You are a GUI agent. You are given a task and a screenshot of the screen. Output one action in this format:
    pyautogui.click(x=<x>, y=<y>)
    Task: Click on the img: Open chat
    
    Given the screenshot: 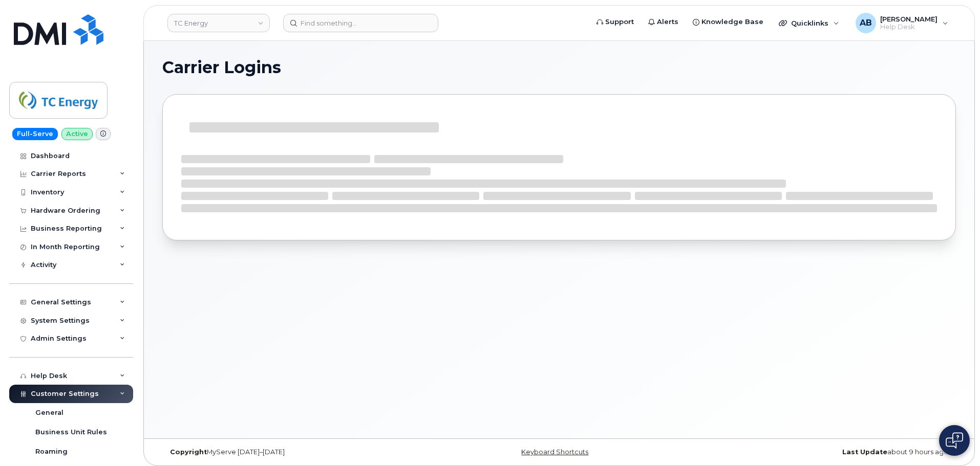 What is the action you would take?
    pyautogui.click(x=954, y=441)
    